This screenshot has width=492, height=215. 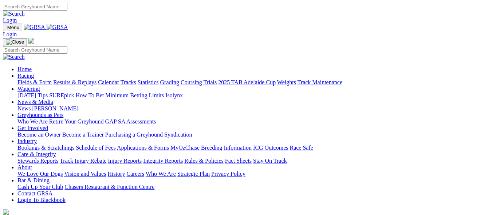 What do you see at coordinates (108, 82) in the screenshot?
I see `a: Calendar` at bounding box center [108, 82].